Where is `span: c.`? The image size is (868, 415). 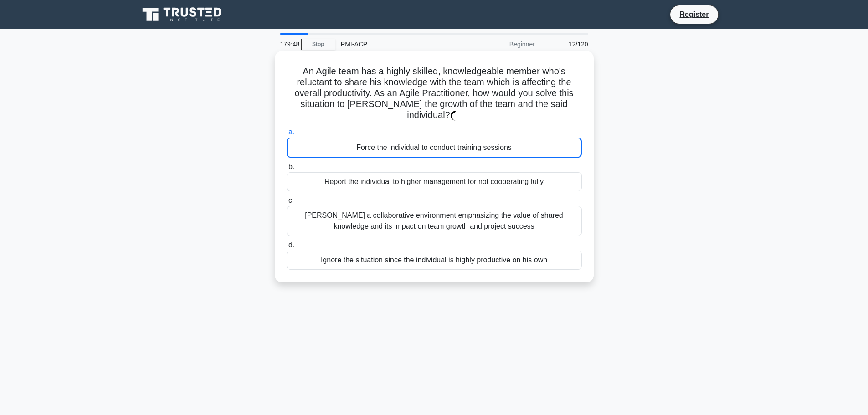
span: c. is located at coordinates (291, 200).